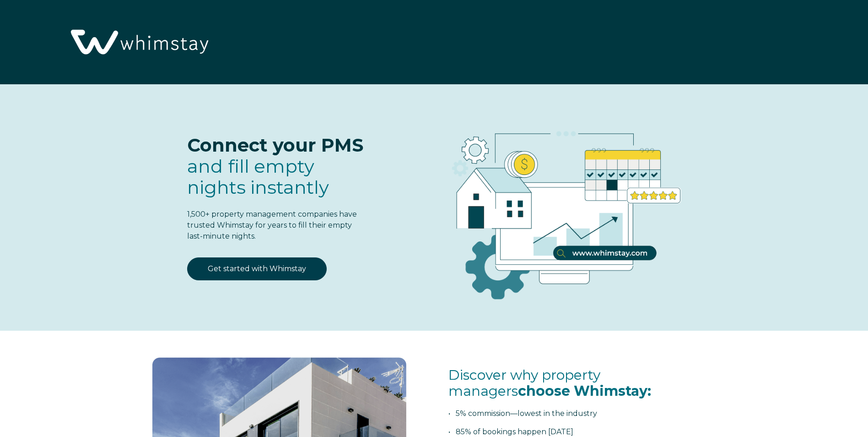  I want to click on a: Get started with Whimstay, so click(257, 269).